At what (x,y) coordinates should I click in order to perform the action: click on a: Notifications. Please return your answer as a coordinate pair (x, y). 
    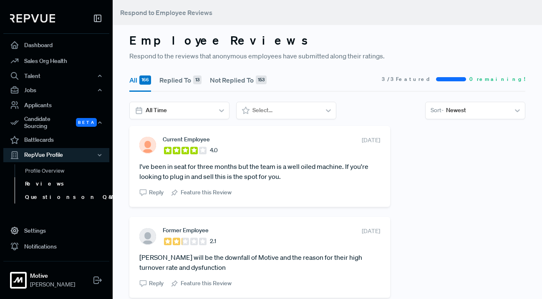
    Looking at the image, I should click on (56, 247).